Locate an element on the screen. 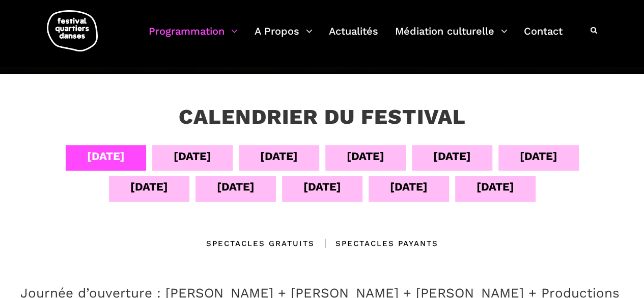  div: Spectacles gratuits is located at coordinates (260, 243).